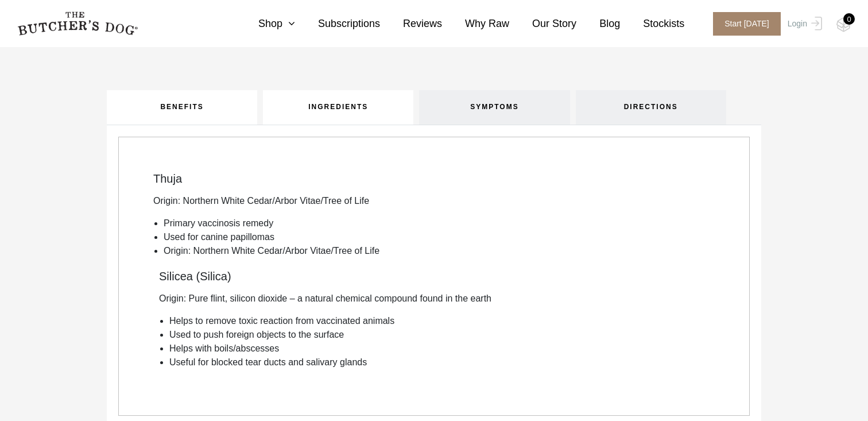  What do you see at coordinates (439, 237) in the screenshot?
I see `li: Used for canine papillomas` at bounding box center [439, 237].